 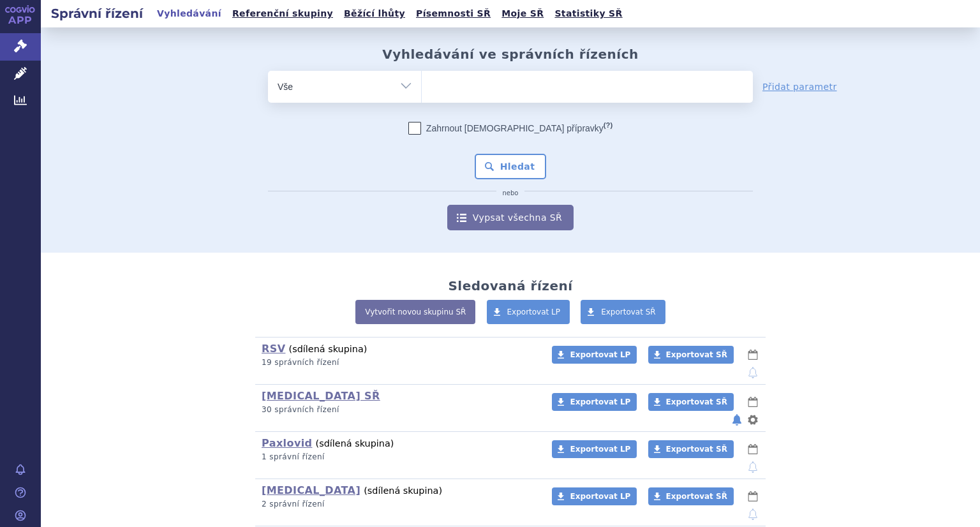 What do you see at coordinates (375, 13) in the screenshot?
I see `a: Běžící lhůty` at bounding box center [375, 13].